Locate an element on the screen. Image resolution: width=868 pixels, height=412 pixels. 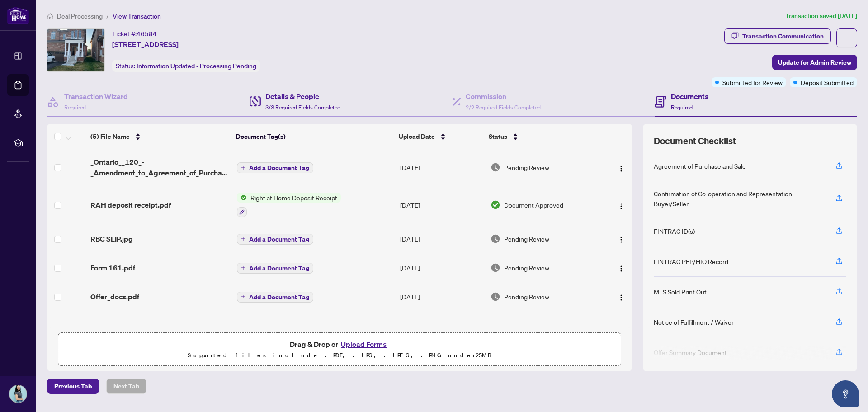
div: Status: is located at coordinates (186, 65).